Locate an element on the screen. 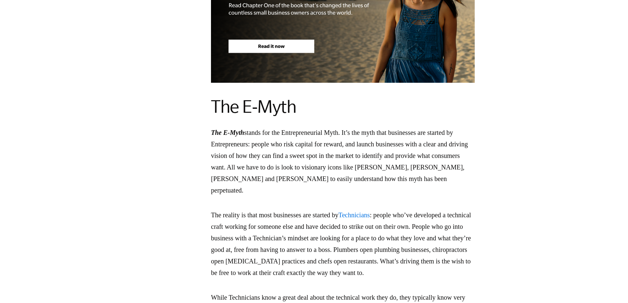  div: Chat Widget is located at coordinates (612, 287).